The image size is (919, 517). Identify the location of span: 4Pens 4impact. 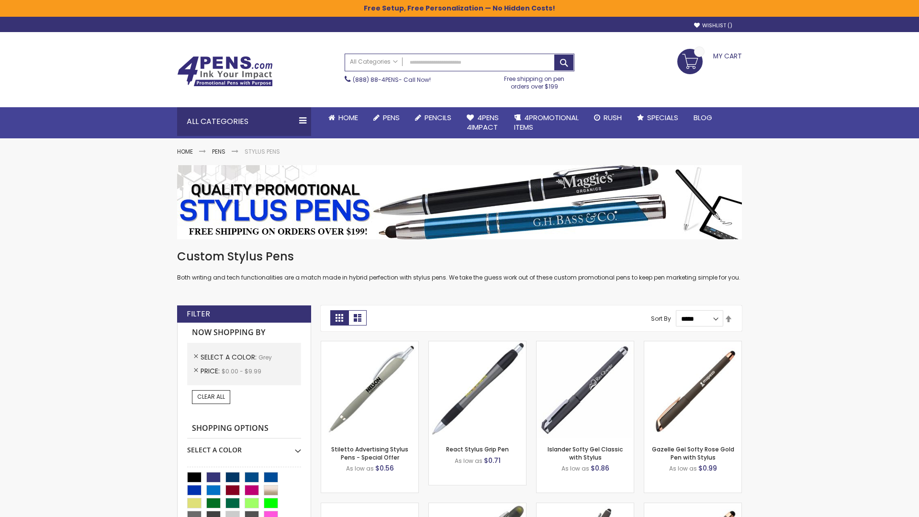
(482, 122).